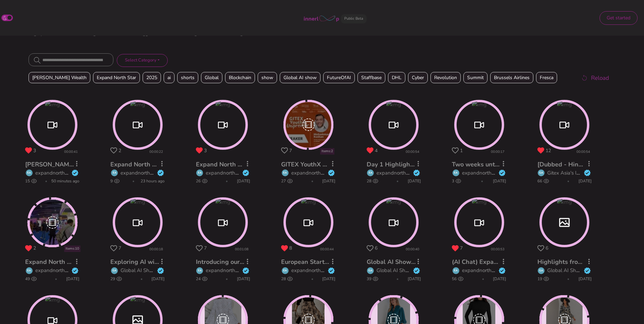 This screenshot has height=324, width=644. I want to click on span: 1, so click(461, 151).